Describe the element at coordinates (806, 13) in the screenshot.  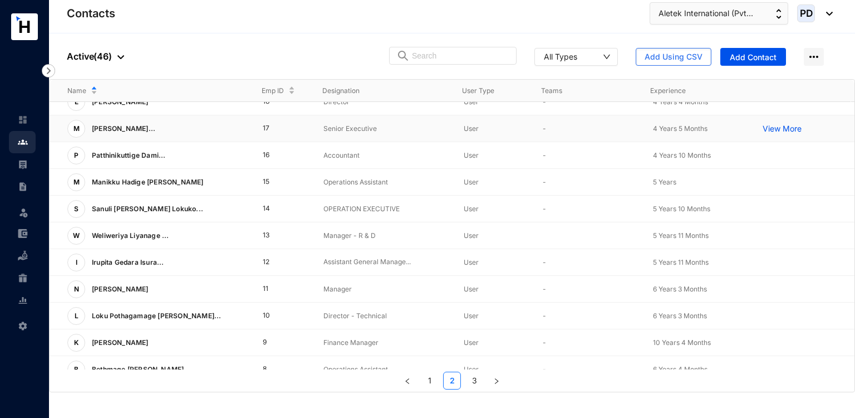
I see `span: PD` at that location.